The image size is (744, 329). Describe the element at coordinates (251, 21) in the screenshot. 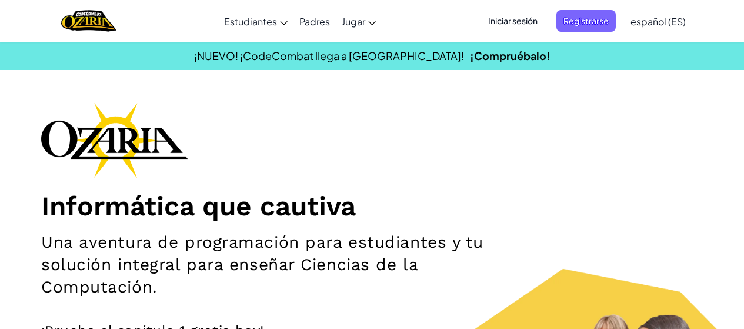

I see `span: Estudiantes` at that location.